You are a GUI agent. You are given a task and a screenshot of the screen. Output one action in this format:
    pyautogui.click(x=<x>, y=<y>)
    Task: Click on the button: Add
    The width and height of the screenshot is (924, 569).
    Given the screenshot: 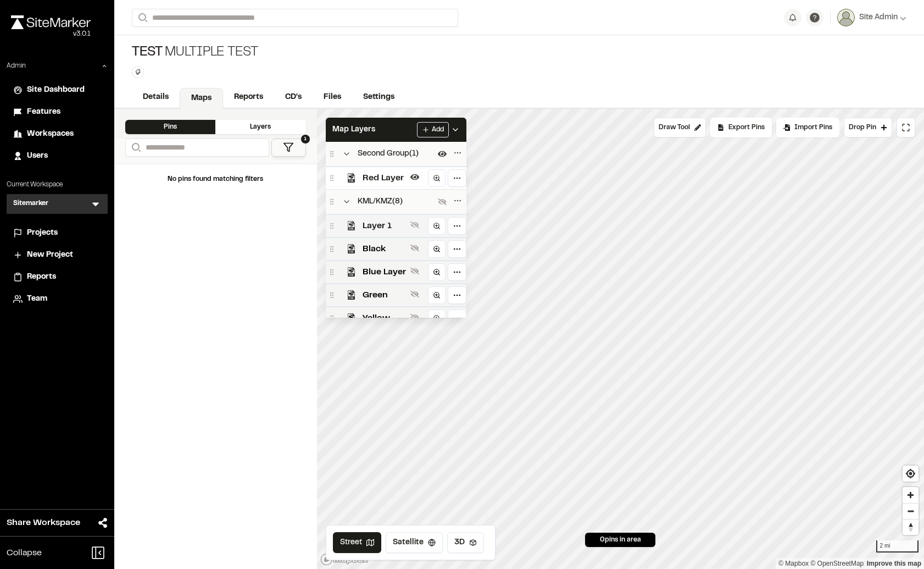 What is the action you would take?
    pyautogui.click(x=433, y=130)
    